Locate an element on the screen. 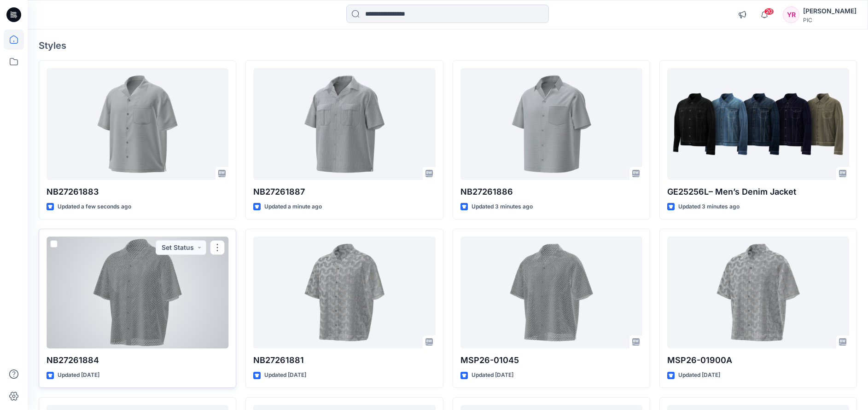 The width and height of the screenshot is (868, 410). p: NB27261886 is located at coordinates (552, 192).